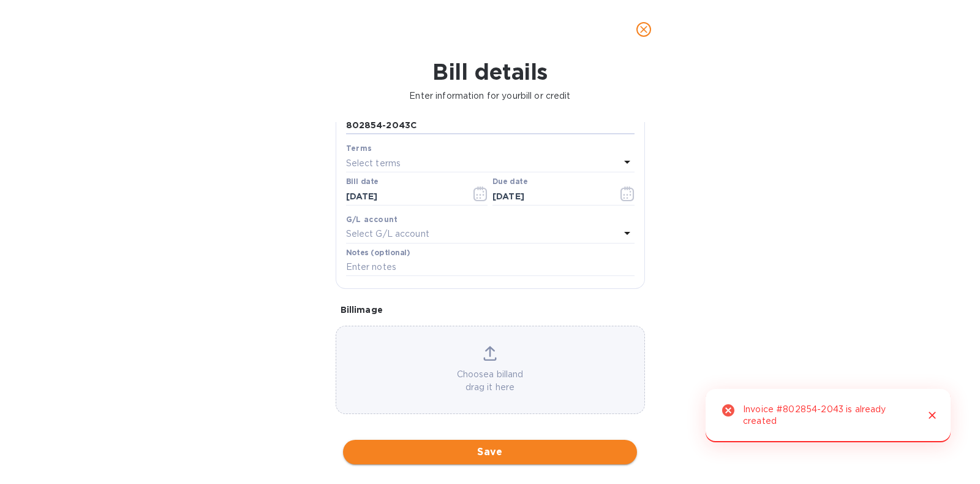 The width and height of the screenshot is (980, 484). I want to click on button: Close, so click(933, 415).